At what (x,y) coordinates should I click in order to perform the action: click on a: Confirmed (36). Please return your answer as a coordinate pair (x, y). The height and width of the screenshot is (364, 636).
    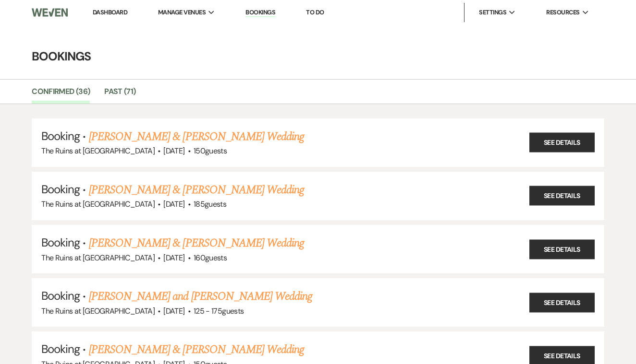
    Looking at the image, I should click on (60, 94).